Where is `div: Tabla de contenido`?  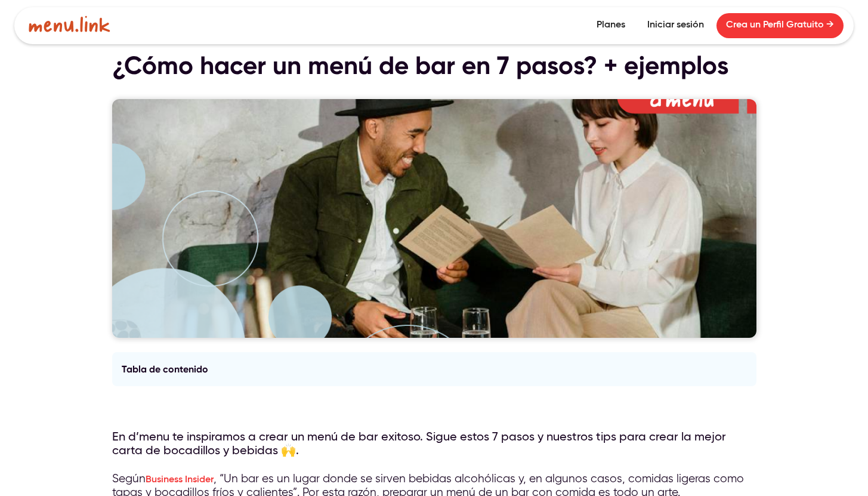 div: Tabla de contenido is located at coordinates (434, 370).